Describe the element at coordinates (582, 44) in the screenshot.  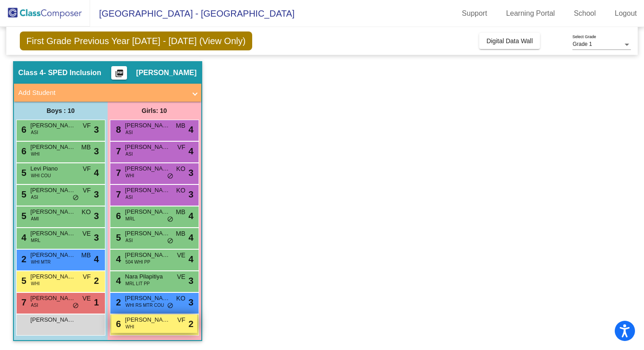
I see `span: Grade 1` at that location.